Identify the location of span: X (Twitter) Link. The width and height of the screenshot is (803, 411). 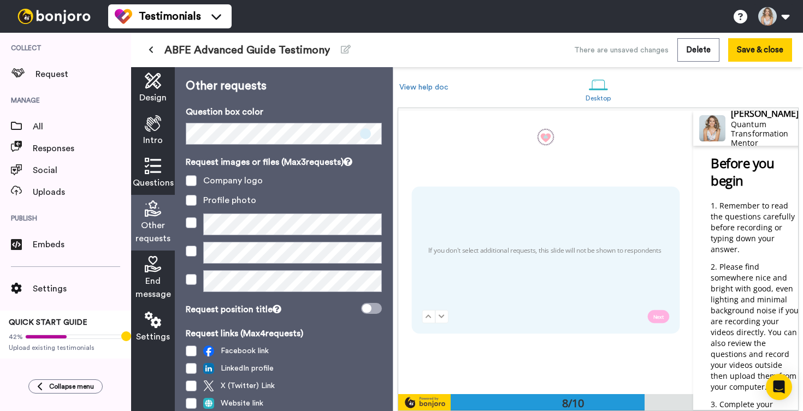
(239, 386).